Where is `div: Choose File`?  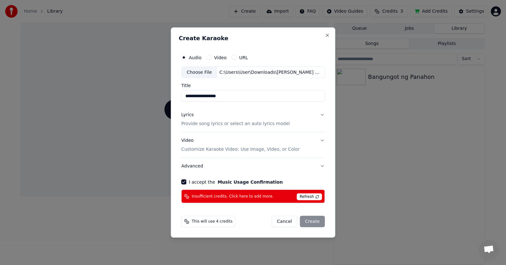 div: Choose File is located at coordinates (199, 72).